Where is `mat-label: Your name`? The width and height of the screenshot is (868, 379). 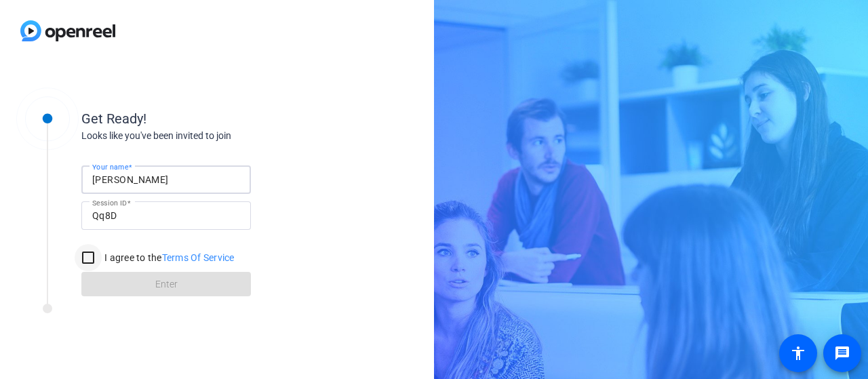
mat-label: Your name is located at coordinates (110, 166).